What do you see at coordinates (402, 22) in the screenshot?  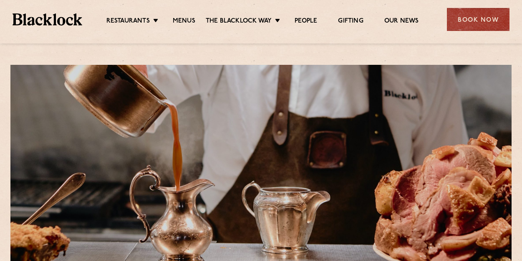 I see `a: Our News` at bounding box center [402, 22].